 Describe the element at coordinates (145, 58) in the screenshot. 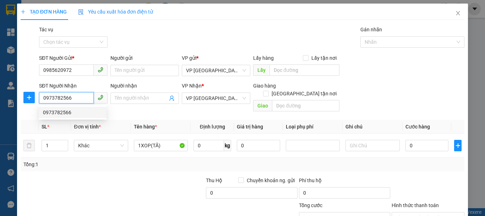

I see `div: Người gửi` at that location.